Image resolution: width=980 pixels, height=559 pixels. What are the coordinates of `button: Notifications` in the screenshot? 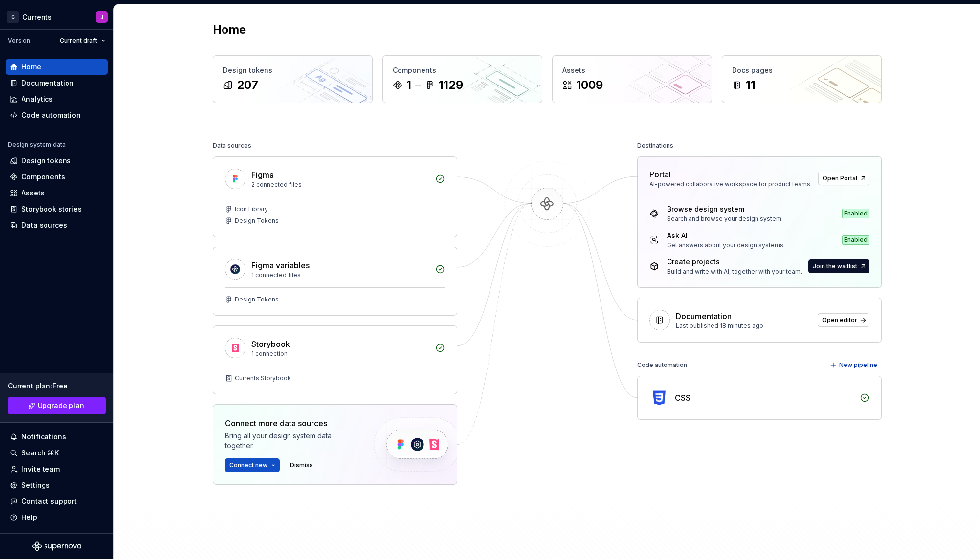 It's located at (57, 437).